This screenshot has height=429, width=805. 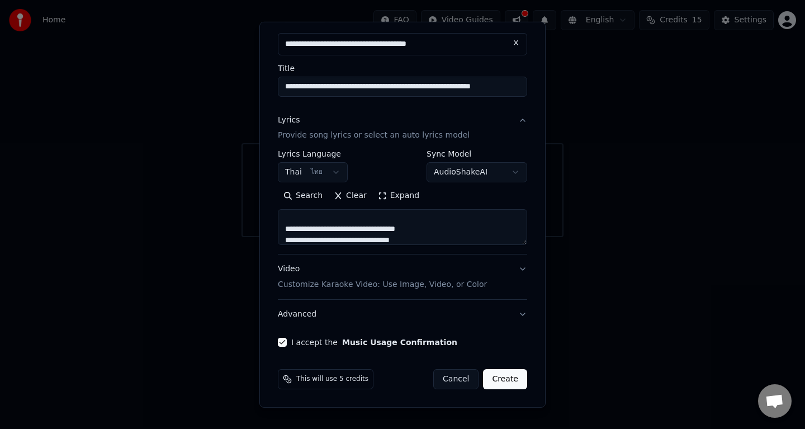 What do you see at coordinates (303, 196) in the screenshot?
I see `button: Search` at bounding box center [303, 196].